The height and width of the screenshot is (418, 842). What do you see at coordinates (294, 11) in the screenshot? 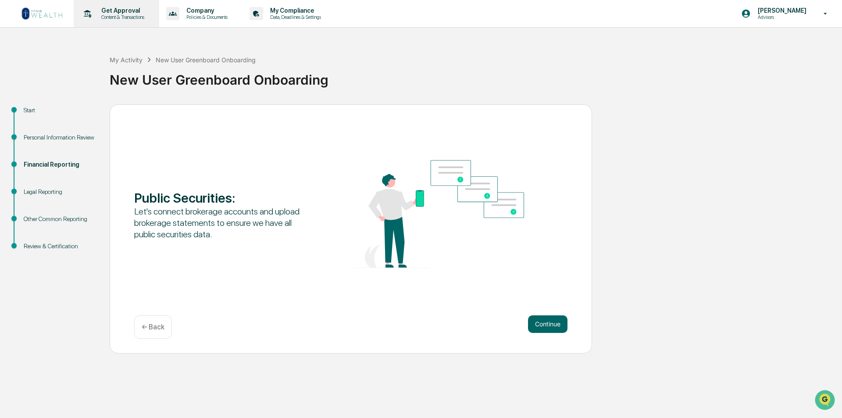
I see `p: My Compliance` at bounding box center [294, 11].